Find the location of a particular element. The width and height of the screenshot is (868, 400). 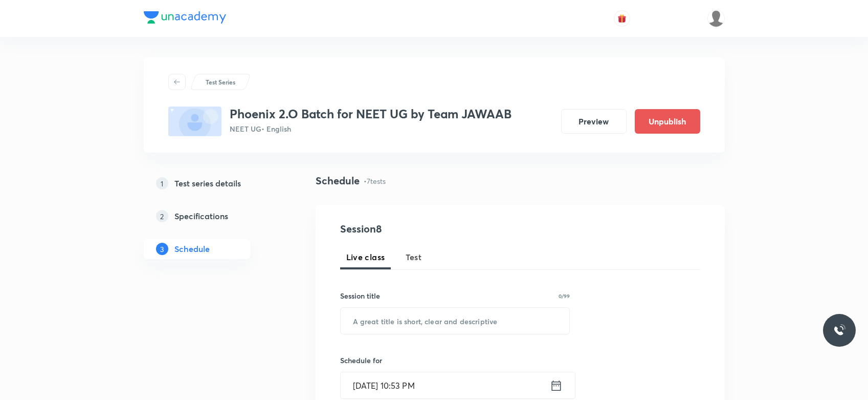

h3: Phoenix 2.O Batch for NEET UG by Team JAWAAB is located at coordinates (371, 113).